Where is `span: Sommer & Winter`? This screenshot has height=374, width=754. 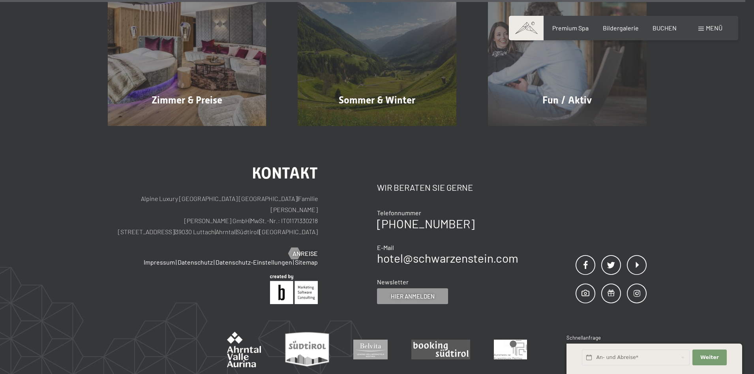 span: Sommer & Winter is located at coordinates (377, 100).